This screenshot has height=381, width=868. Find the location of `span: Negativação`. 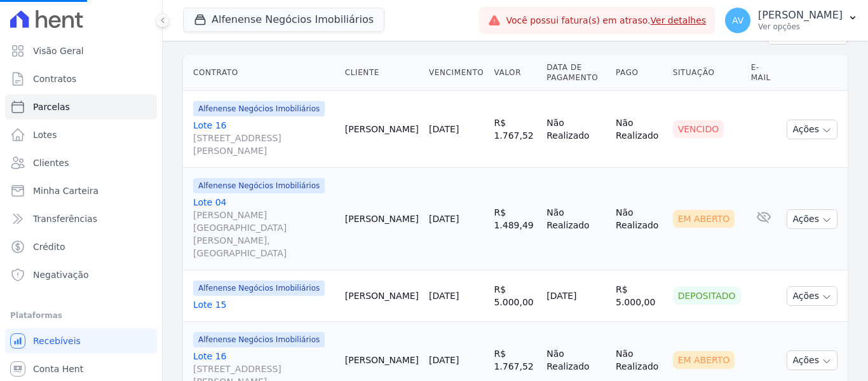

span: Negativação is located at coordinates (61, 275).